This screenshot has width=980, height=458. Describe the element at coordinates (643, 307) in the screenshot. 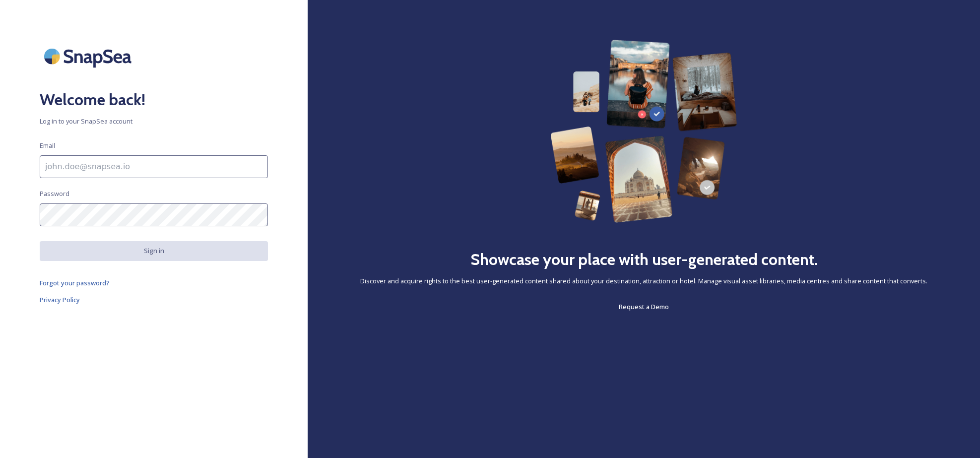

I see `a: Request a Demo` at that location.